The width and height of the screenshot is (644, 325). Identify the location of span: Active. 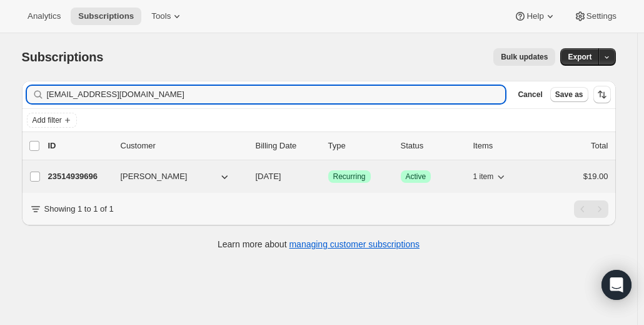
(416, 176).